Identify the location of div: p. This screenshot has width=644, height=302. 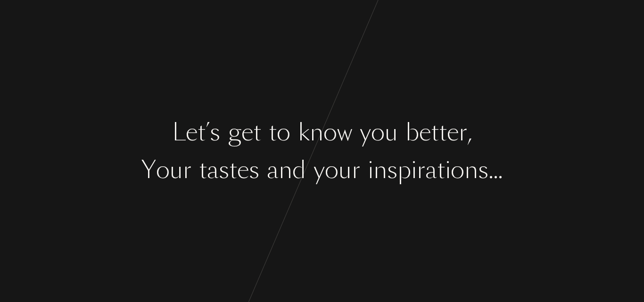
(404, 170).